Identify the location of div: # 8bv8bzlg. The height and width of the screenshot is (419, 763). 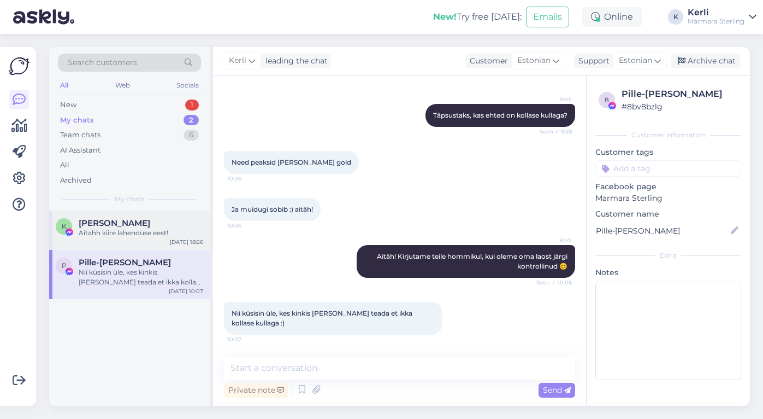
(680, 107).